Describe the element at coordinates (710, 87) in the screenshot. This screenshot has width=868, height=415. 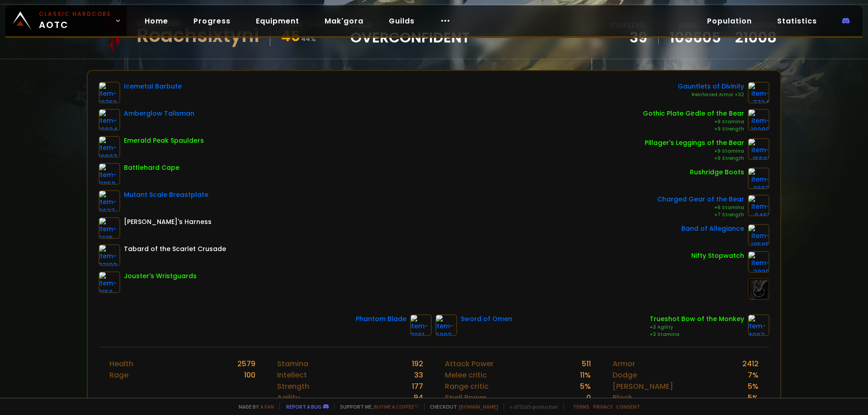
I see `div: Gauntlets of Divinity` at that location.